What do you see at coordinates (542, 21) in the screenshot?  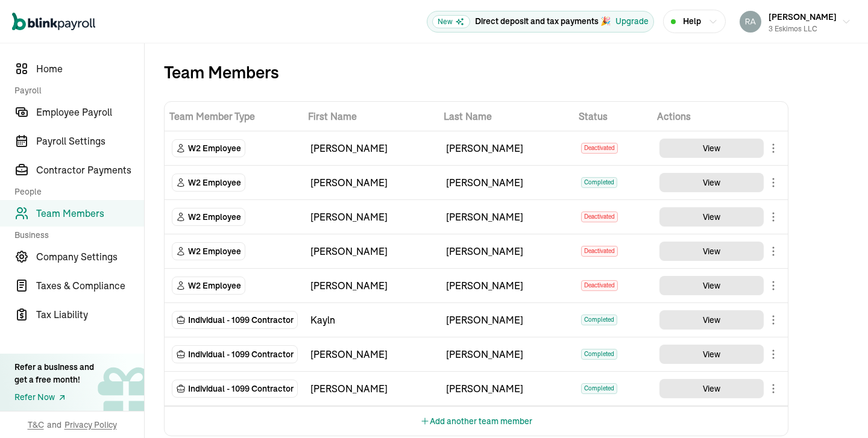 I see `p: Direct deposit and tax payments 🎉` at bounding box center [542, 21].